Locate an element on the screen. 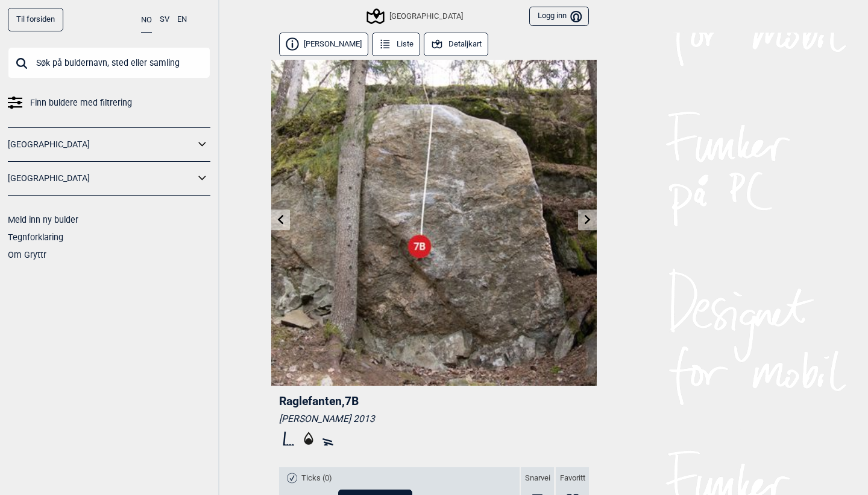 The width and height of the screenshot is (868, 495). input: Søk på buldernavn, sted eller samling is located at coordinates (109, 63).